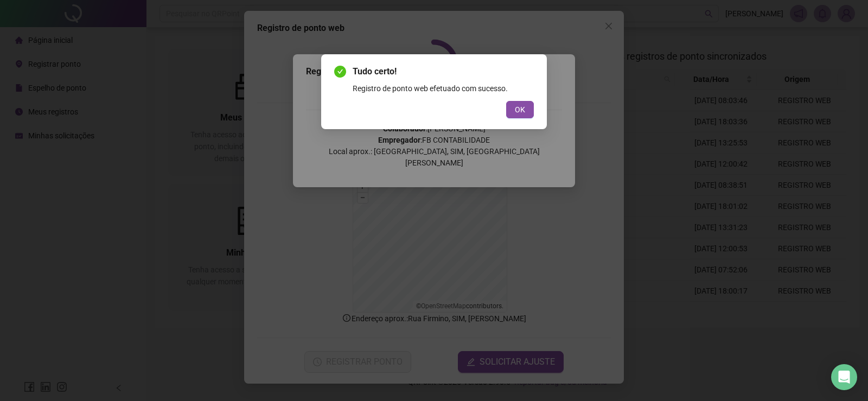  Describe the element at coordinates (520, 110) in the screenshot. I see `span: OK` at that location.